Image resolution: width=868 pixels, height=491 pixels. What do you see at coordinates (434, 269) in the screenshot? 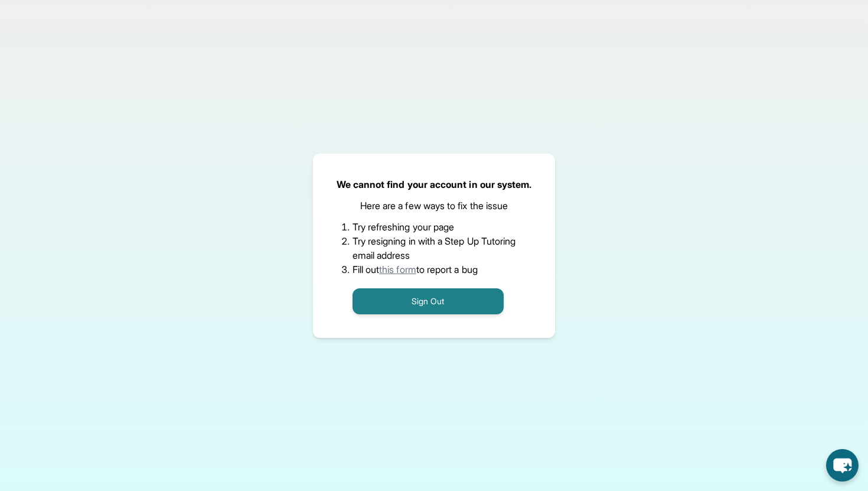
I see `li: Fill out to report a bug` at bounding box center [434, 269].